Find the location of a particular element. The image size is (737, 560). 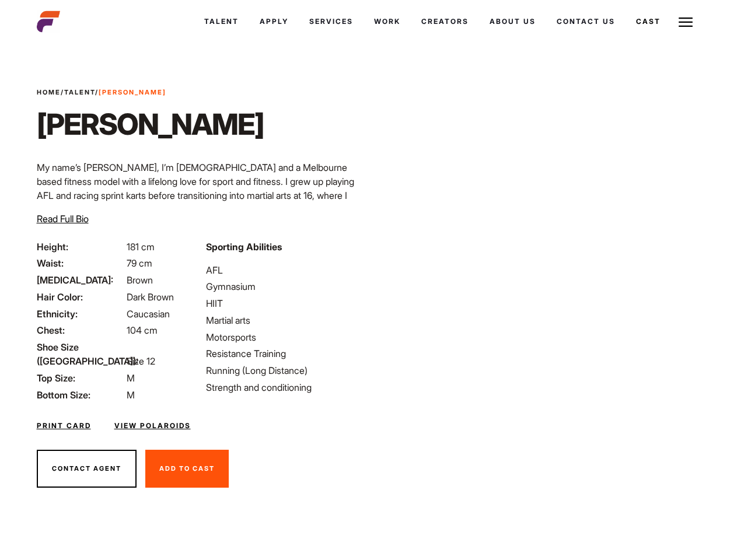

button: Contact Agent is located at coordinates (86, 469).